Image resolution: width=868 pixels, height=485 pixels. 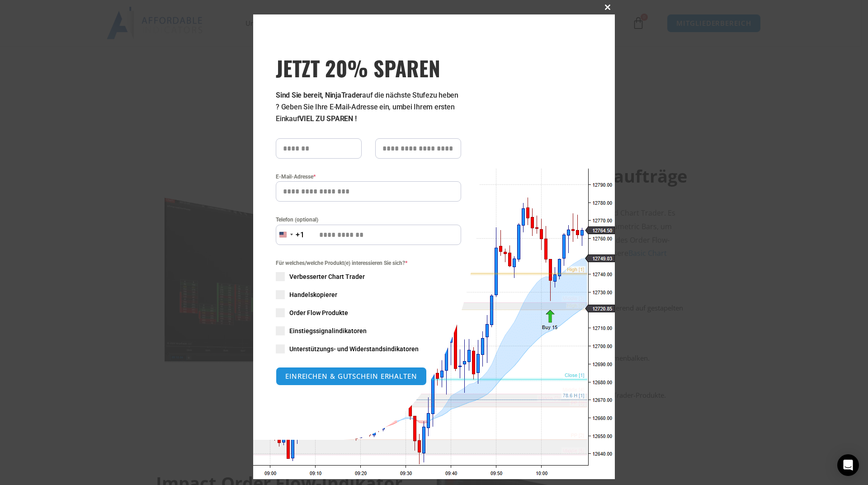 What do you see at coordinates (297, 220) in the screenshot?
I see `font: Telefon (optional)` at bounding box center [297, 220].